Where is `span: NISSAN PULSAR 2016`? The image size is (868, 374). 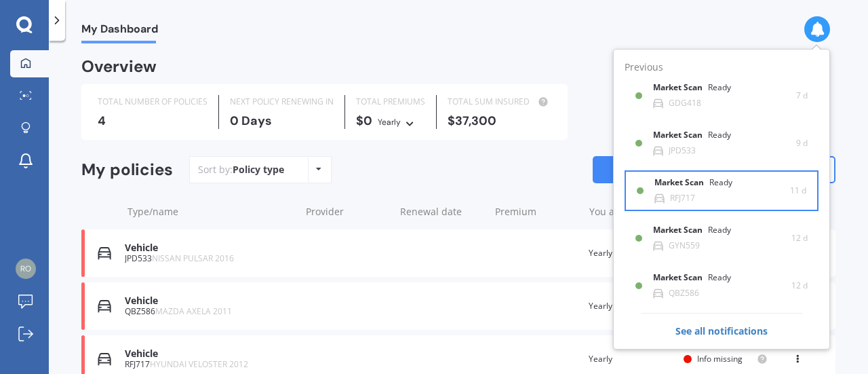 span: NISSAN PULSAR 2016 is located at coordinates (193, 258).